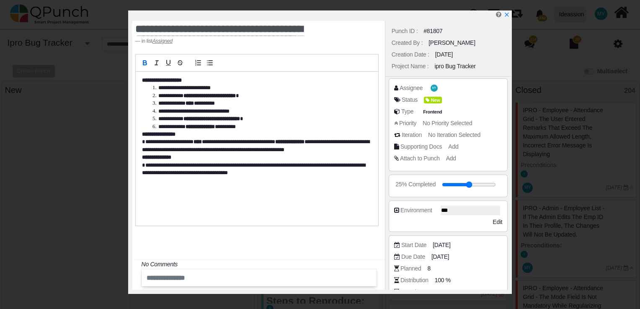  What do you see at coordinates (434, 88) in the screenshot?
I see `span: Mohammed Yakub Raza Khan A` at bounding box center [434, 88].